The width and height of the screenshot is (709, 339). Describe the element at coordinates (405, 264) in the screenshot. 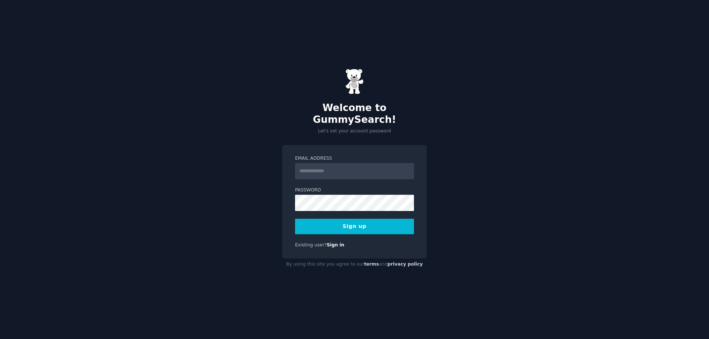

I see `a: privacy policy` at that location.